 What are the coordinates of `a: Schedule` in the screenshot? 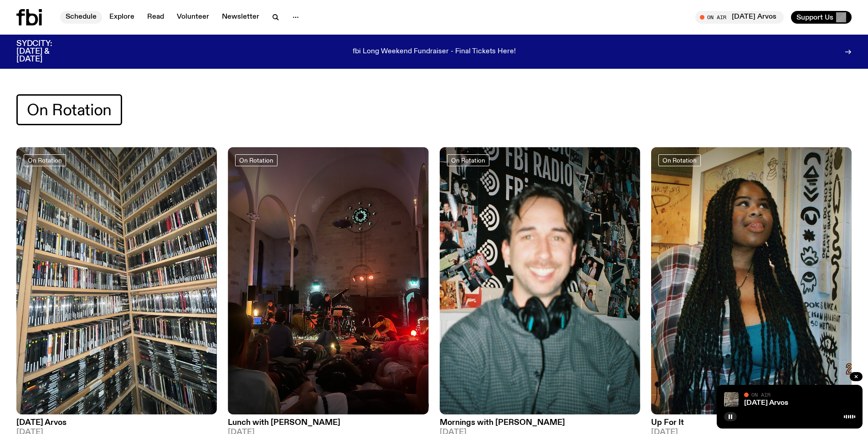 It's located at (81, 17).